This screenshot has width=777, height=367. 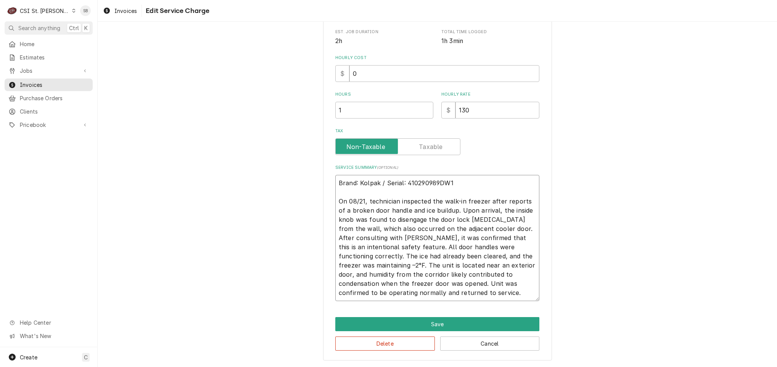 I want to click on div: SB, so click(x=85, y=11).